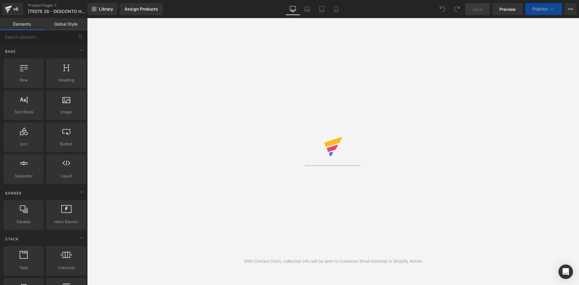 The width and height of the screenshot is (579, 285). I want to click on span: Save, so click(478, 9).